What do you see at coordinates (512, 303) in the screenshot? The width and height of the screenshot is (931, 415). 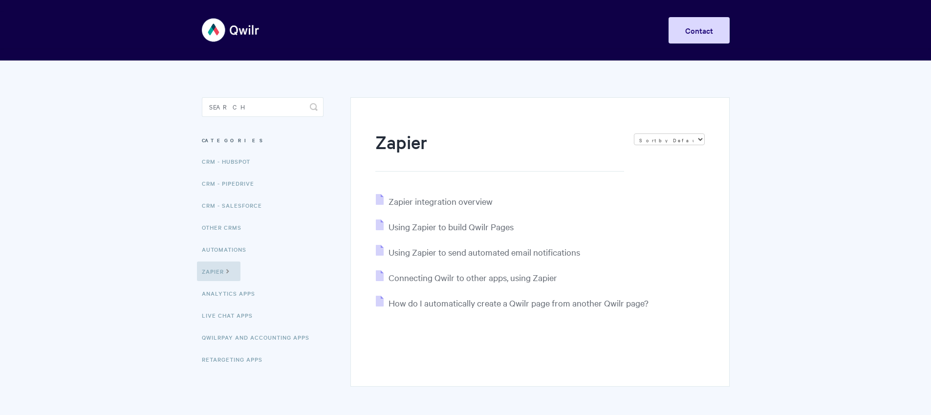 I see `a: How do I automatically create a Qwilr page from another Qwilr page?` at bounding box center [512, 303].